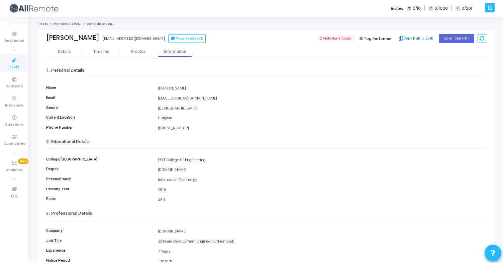  I want to click on h6: Notice Period, so click(99, 260).